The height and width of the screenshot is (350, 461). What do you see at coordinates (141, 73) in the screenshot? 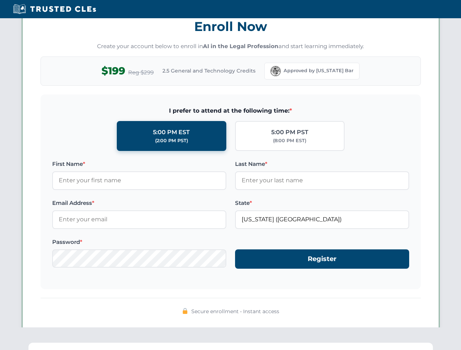
I see `span: Reg $299` at bounding box center [141, 73].